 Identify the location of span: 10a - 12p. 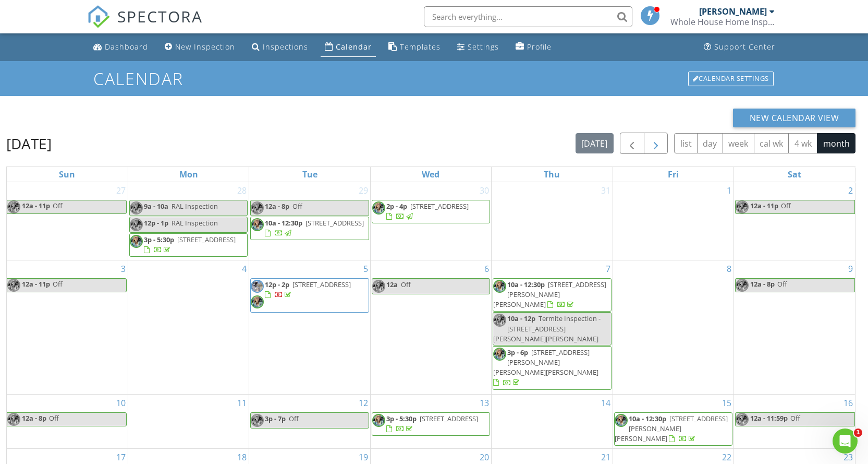
(521, 318).